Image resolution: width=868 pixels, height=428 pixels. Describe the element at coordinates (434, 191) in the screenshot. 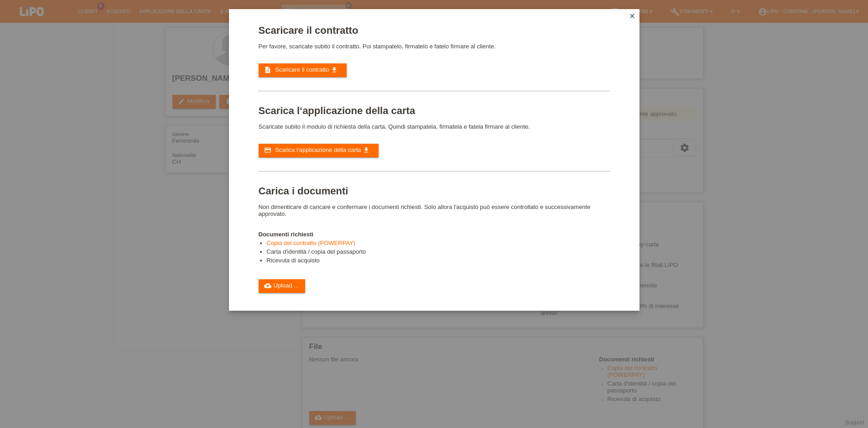

I see `h1: Carica i documenti` at that location.